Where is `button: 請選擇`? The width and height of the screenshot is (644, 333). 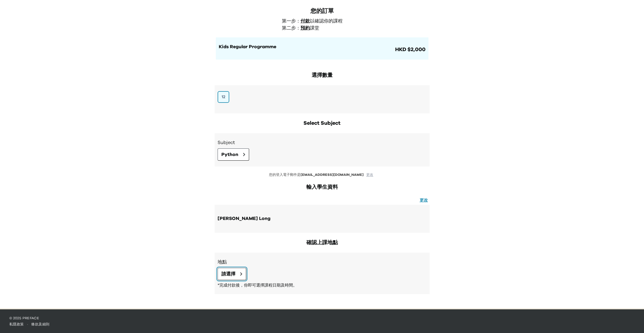
button: 請選擇 is located at coordinates (232, 274).